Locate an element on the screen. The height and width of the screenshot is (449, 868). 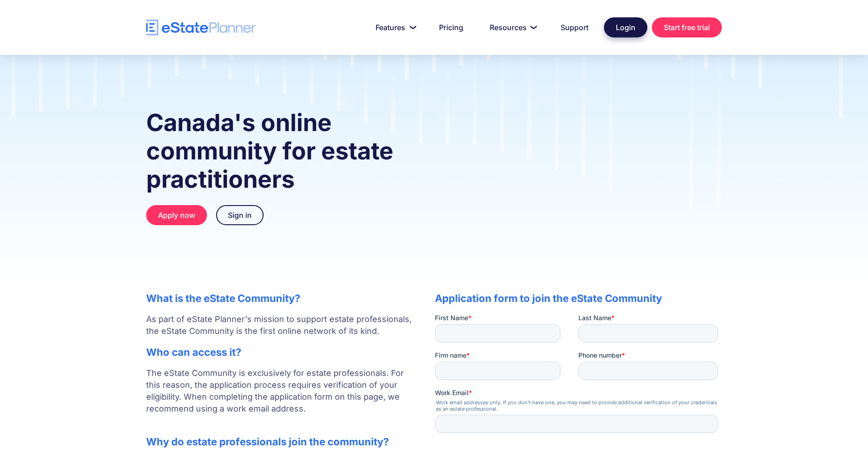
span: Last Name is located at coordinates (160, 4).